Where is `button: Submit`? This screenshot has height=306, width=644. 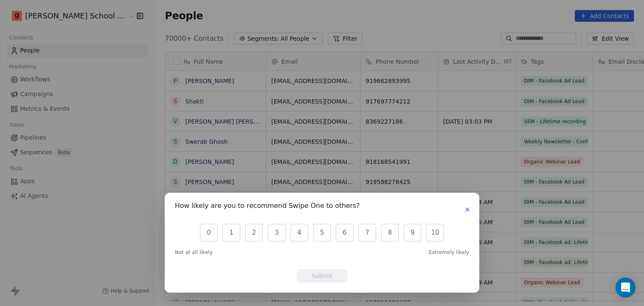 button: Submit is located at coordinates (322, 276).